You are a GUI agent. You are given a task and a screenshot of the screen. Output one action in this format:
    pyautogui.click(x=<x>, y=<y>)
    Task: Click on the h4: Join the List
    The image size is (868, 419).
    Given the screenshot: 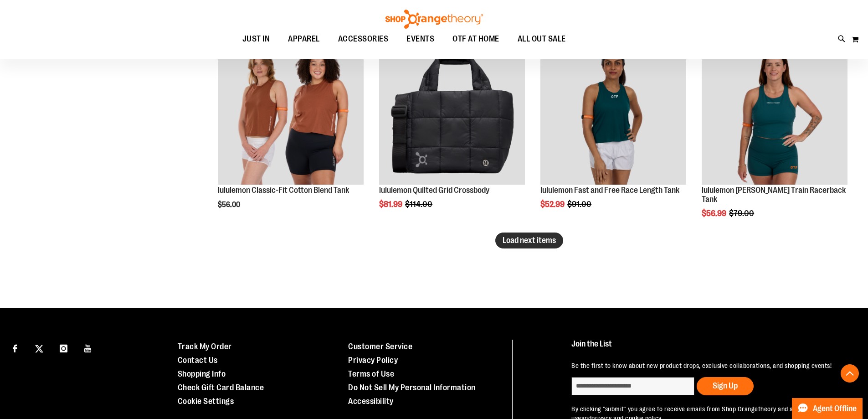 What is the action you would take?
    pyautogui.click(x=709, y=347)
    